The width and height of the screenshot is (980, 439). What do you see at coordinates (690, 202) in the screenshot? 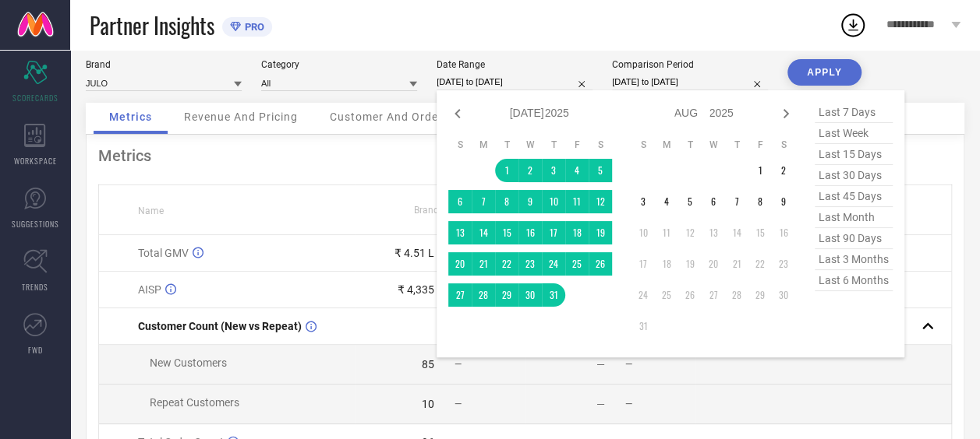
I see `td: Tue Aug 05 2025` at bounding box center [690, 202].